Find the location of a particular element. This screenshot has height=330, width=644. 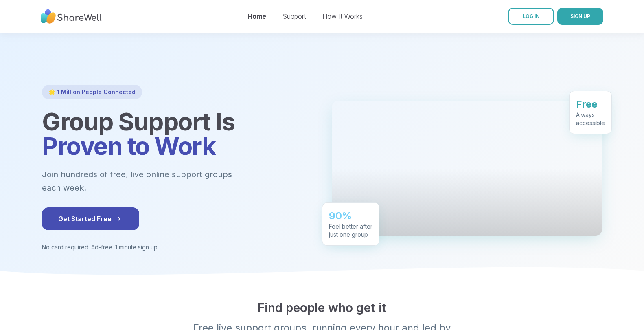

a: Home is located at coordinates (257, 16).